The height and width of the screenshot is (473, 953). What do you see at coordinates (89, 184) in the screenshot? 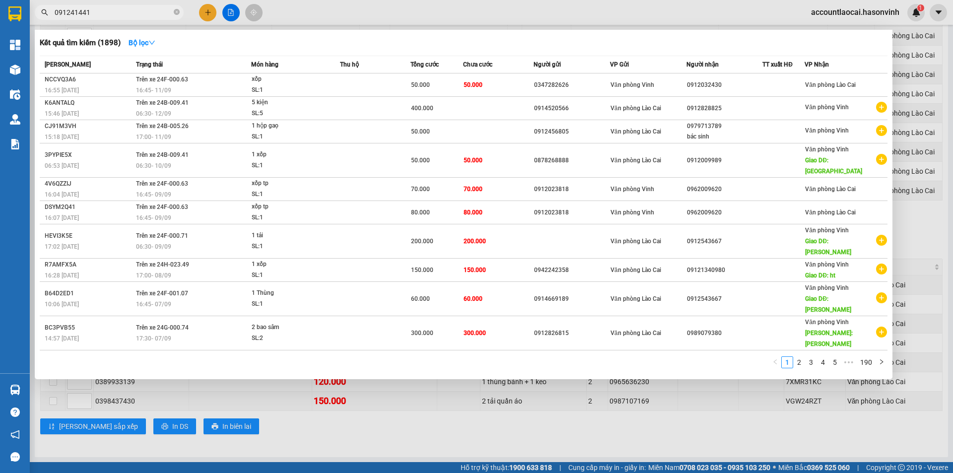
I see `div: 4V6QZZIJ` at bounding box center [89, 184].